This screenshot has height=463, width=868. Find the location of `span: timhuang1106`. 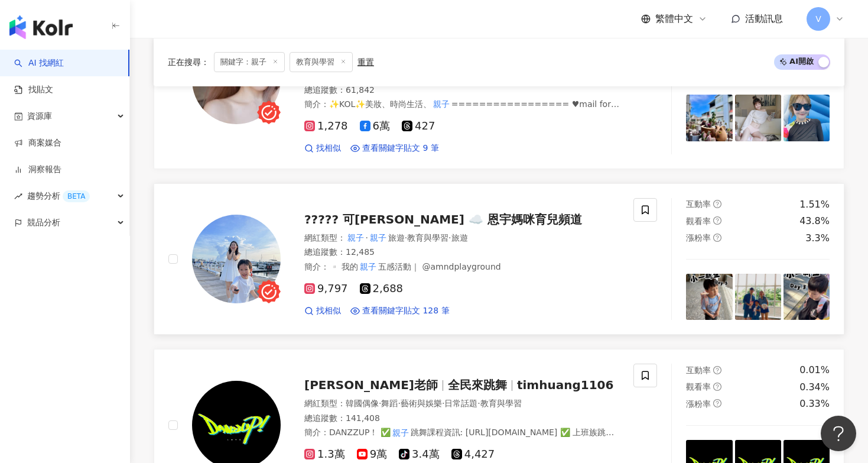

span: timhuang1106 is located at coordinates (565, 385).